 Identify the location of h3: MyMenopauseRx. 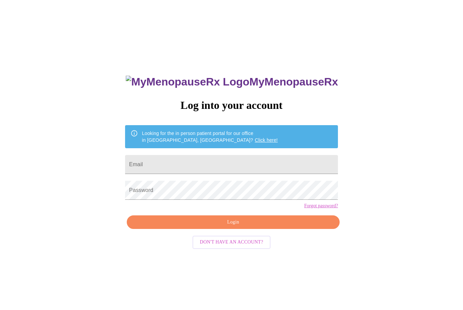
(232, 82).